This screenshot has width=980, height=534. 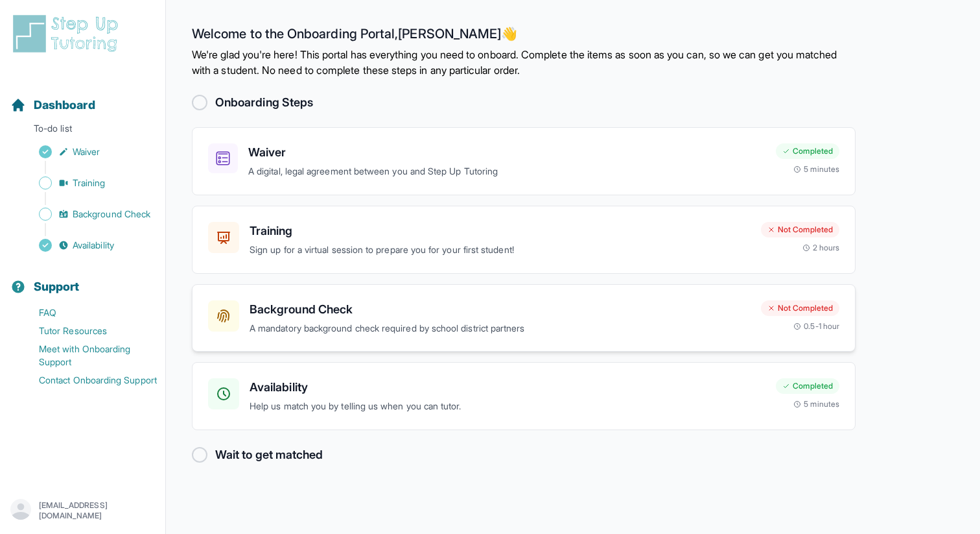 What do you see at coordinates (87, 214) in the screenshot?
I see `a: Background Check` at bounding box center [87, 214].